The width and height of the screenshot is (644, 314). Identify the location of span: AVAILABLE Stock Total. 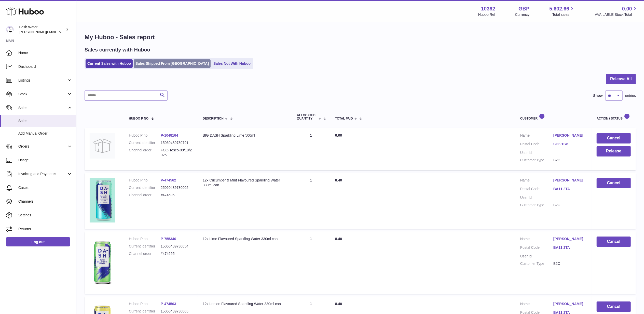
(616, 15).